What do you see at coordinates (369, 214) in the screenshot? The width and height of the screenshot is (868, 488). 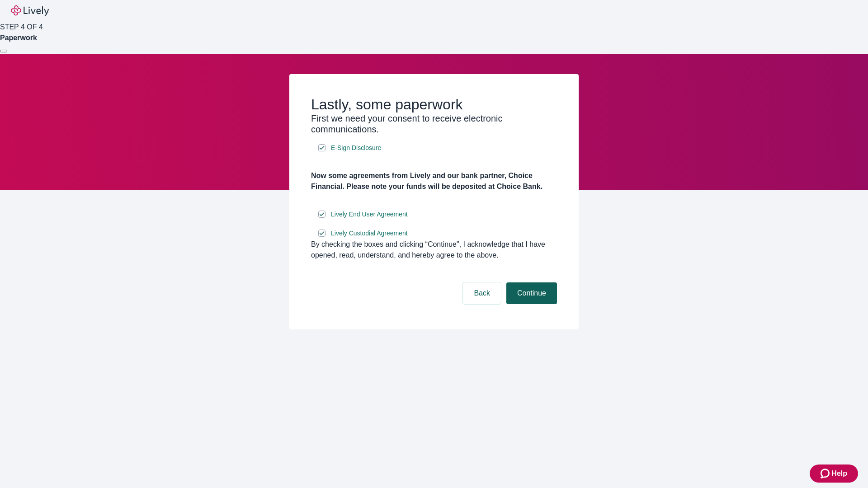 I see `span: Lively End User Agreement` at bounding box center [369, 214].